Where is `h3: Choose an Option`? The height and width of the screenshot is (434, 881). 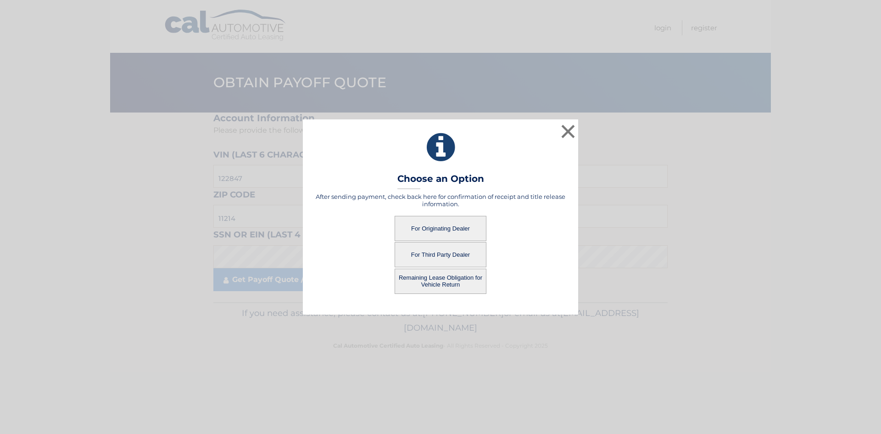
h3: Choose an Option is located at coordinates (441, 181).